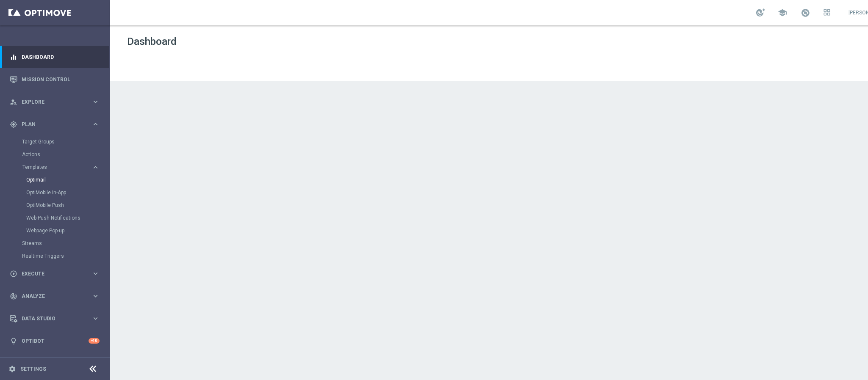 This screenshot has width=868, height=380. I want to click on div: OptiMobile Push, so click(67, 205).